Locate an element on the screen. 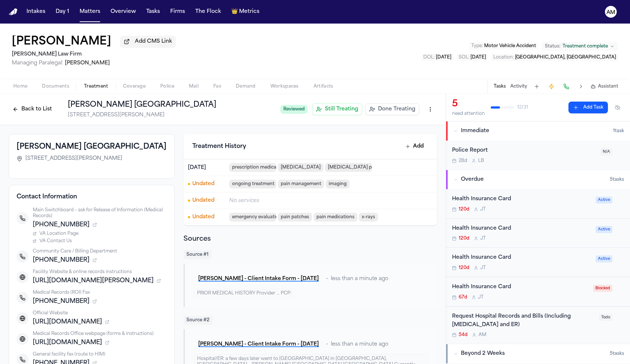 The image size is (630, 364). button: Add CMS Link is located at coordinates (148, 42).